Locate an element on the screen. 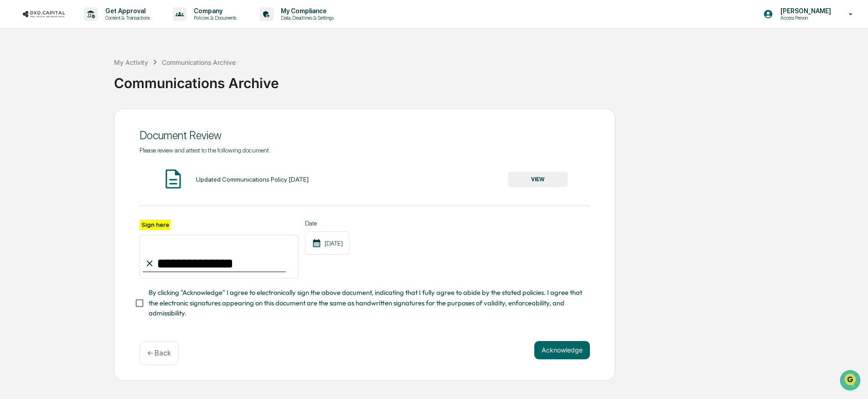  label: Date is located at coordinates (327, 223).